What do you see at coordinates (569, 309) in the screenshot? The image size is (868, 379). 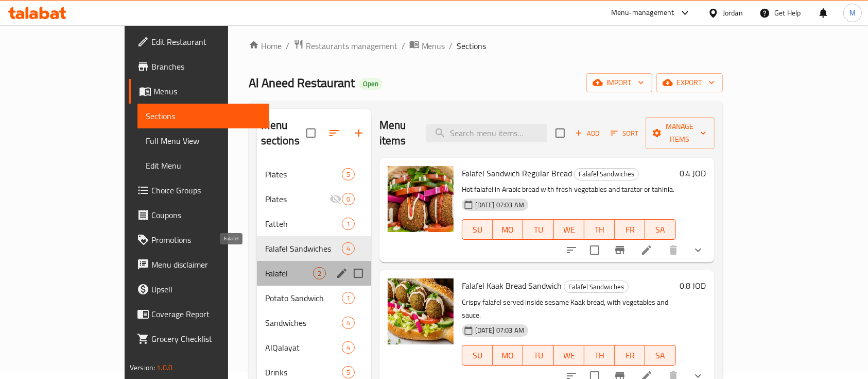 I see `p: Crispy falafel served inside sesame Kaak bread, with vegetables and sauce.` at bounding box center [569, 309].